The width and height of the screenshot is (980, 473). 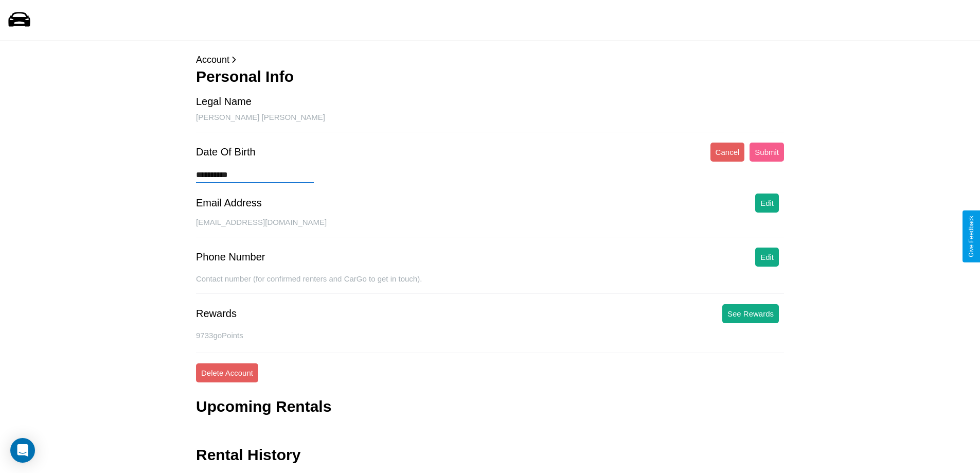 What do you see at coordinates (490, 335) in the screenshot?
I see `p: 9733 goPoints` at bounding box center [490, 335].